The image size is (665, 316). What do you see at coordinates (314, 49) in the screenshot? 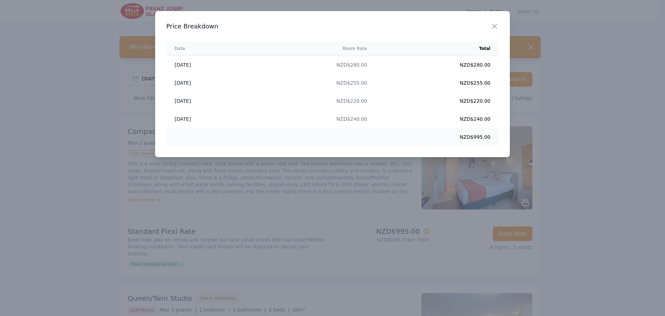
I see `th: Room Rate` at bounding box center [314, 49].